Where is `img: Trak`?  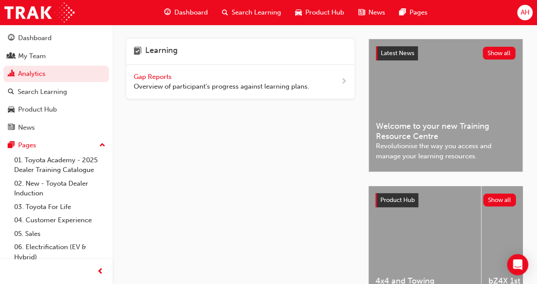 img: Trak is located at coordinates (39, 12).